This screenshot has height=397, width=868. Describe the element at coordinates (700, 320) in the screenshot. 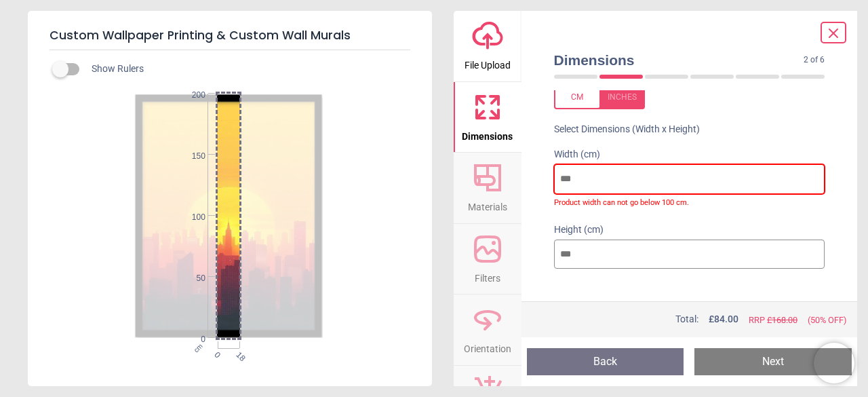

I see `div: Total:` at that location.